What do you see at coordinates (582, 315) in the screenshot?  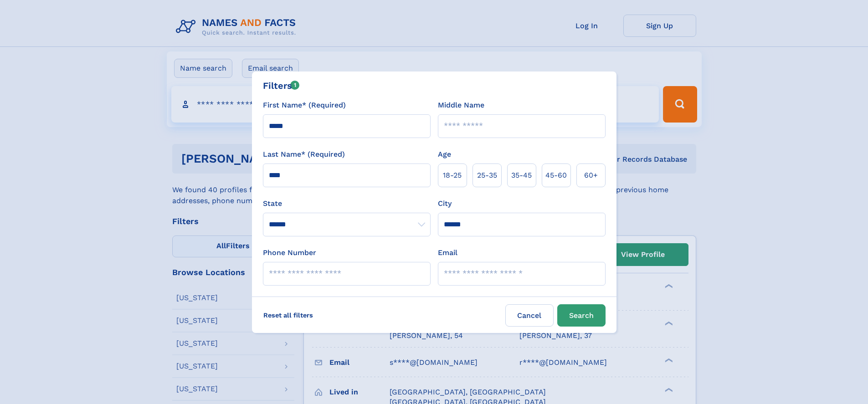 I see `button: Search` at bounding box center [582, 315].